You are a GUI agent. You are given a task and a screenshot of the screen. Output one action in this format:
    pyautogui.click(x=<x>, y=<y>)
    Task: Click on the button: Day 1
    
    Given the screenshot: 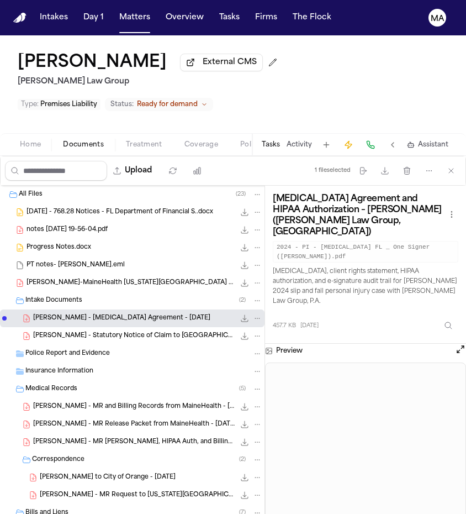 What is the action you would take?
    pyautogui.click(x=93, y=18)
    